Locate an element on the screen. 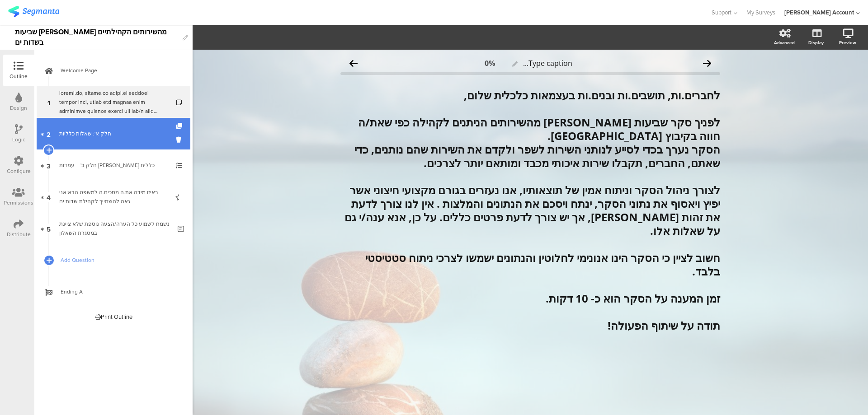  div: Outline is located at coordinates (19, 77).